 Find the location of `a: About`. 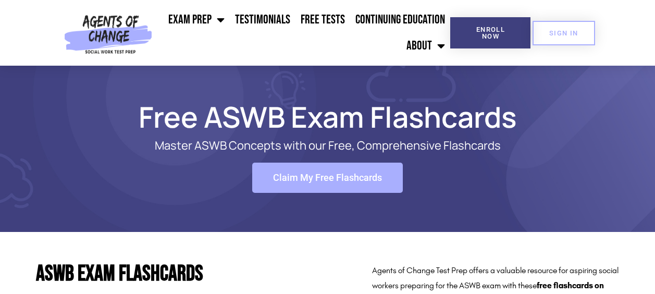

a: About is located at coordinates (425, 46).